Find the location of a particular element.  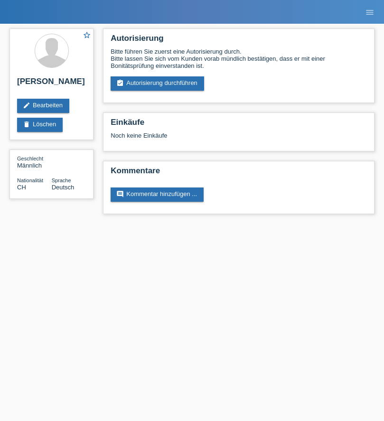

i: assignment_turned_in is located at coordinates (120, 83).